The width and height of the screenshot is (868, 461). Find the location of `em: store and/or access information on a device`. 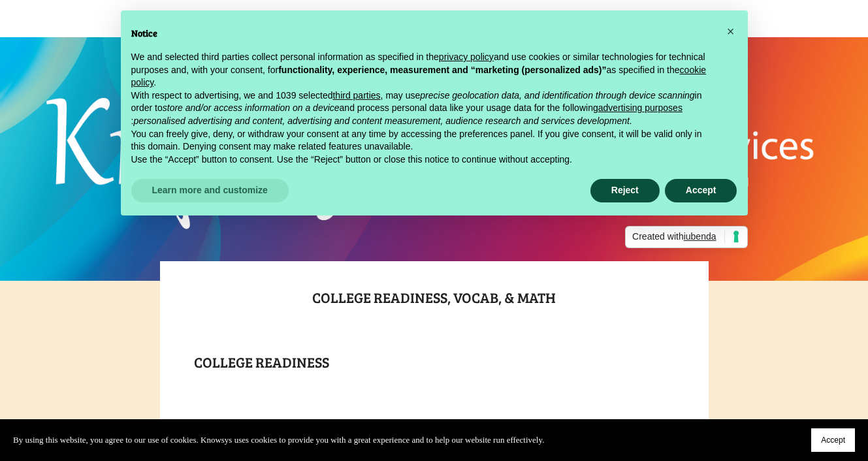

em: store and/or access information on a device is located at coordinates (251, 108).